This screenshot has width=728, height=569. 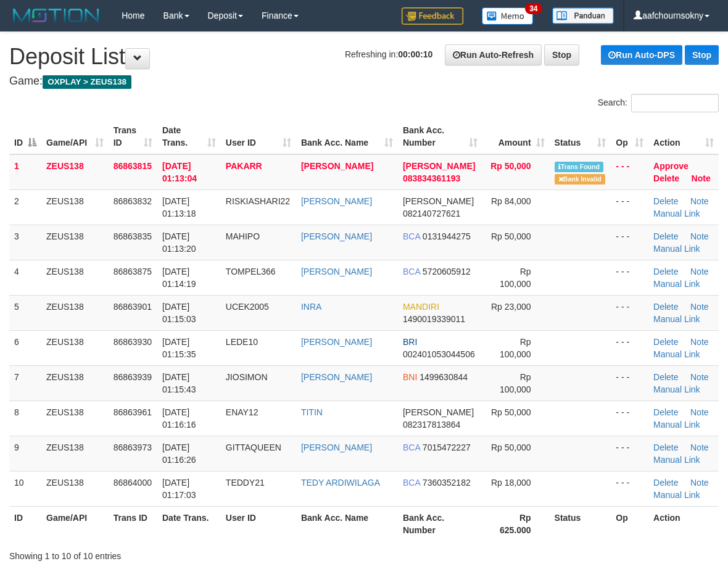 What do you see at coordinates (432, 16) in the screenshot?
I see `img: Feedback.jpg` at bounding box center [432, 16].